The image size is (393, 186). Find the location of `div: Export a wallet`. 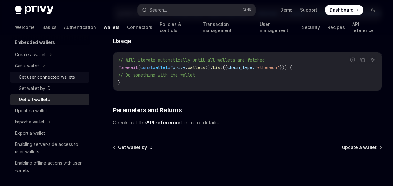

div: Export a wallet is located at coordinates (30, 133).